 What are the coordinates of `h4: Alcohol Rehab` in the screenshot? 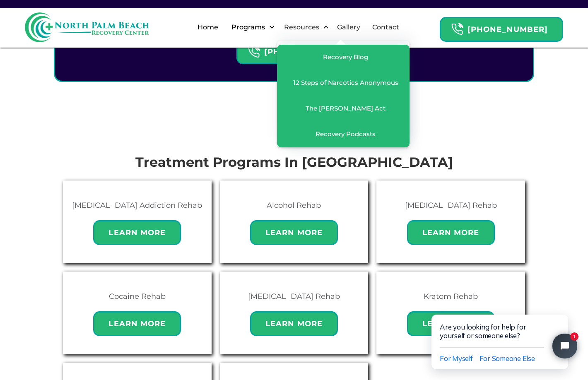 It's located at (294, 205).